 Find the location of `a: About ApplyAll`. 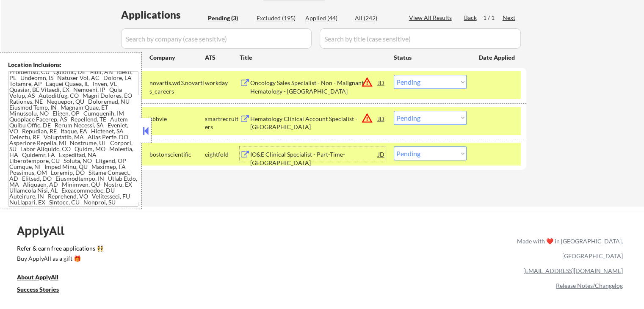

a: About ApplyAll is located at coordinates (44, 278).